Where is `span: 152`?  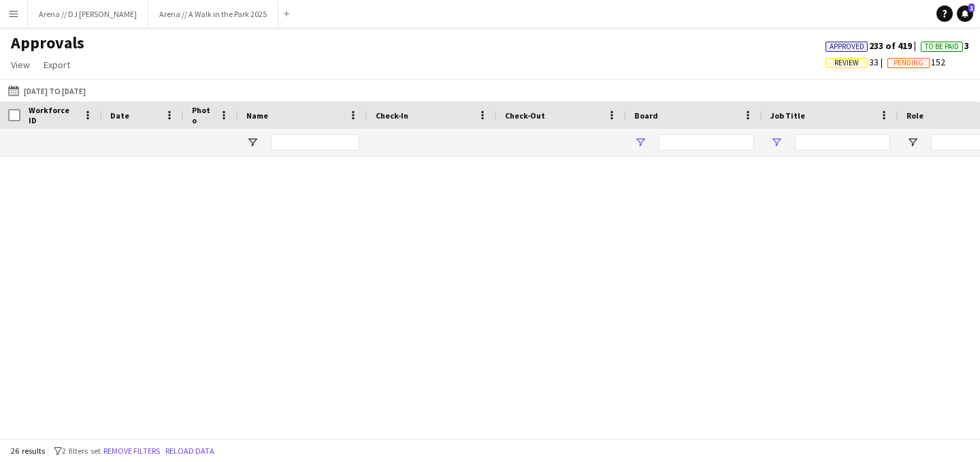
span: 152 is located at coordinates (916, 62).